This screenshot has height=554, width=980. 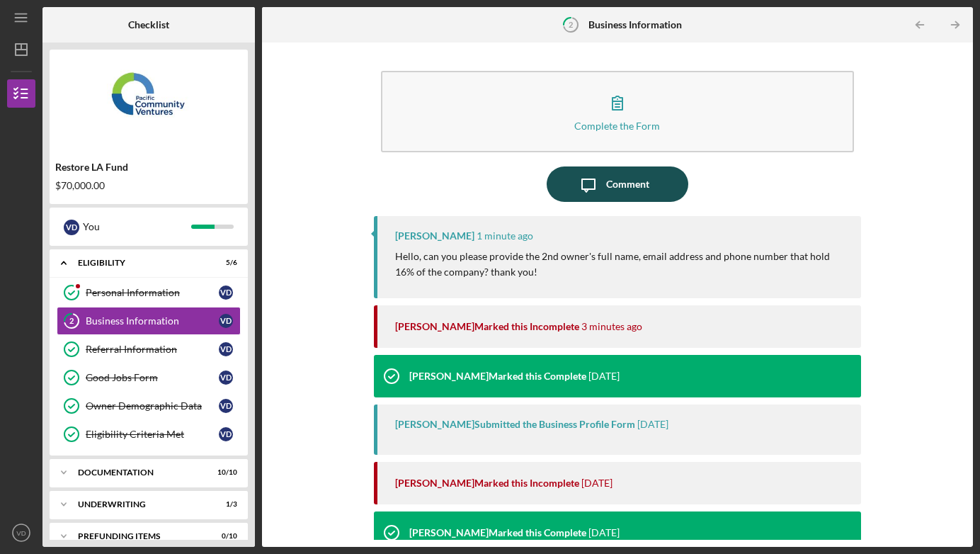 What do you see at coordinates (149, 293) in the screenshot?
I see `a: Personal InformationVD` at bounding box center [149, 293].